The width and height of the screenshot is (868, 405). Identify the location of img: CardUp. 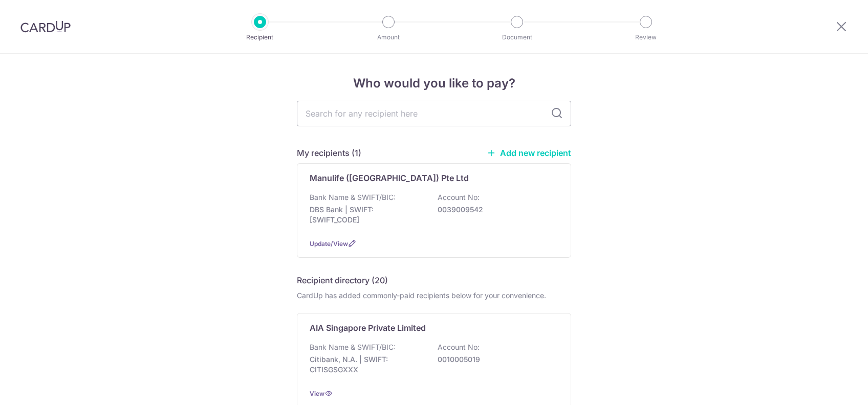
(46, 27).